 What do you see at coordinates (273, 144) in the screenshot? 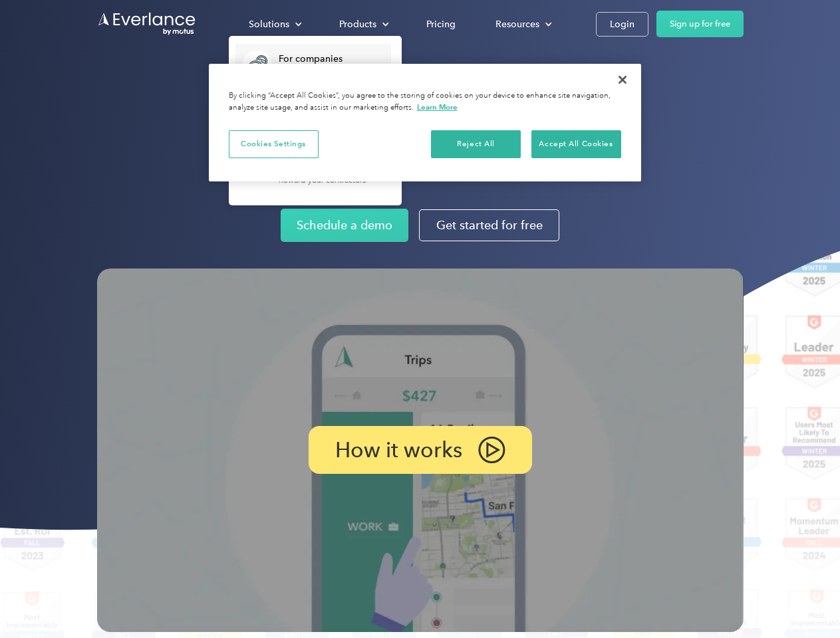
I see `button: Cookies Settings` at bounding box center [273, 144].